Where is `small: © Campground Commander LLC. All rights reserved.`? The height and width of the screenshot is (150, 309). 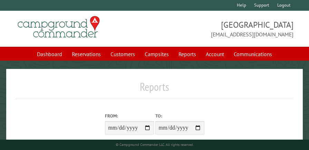
small: © Campground Commander LLC. All rights reserved. is located at coordinates (155, 144).